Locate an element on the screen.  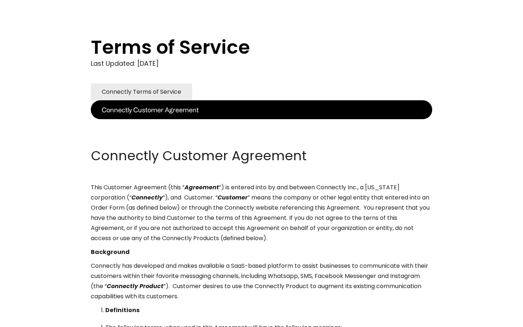
strong: Definitions is located at coordinates (122, 310).